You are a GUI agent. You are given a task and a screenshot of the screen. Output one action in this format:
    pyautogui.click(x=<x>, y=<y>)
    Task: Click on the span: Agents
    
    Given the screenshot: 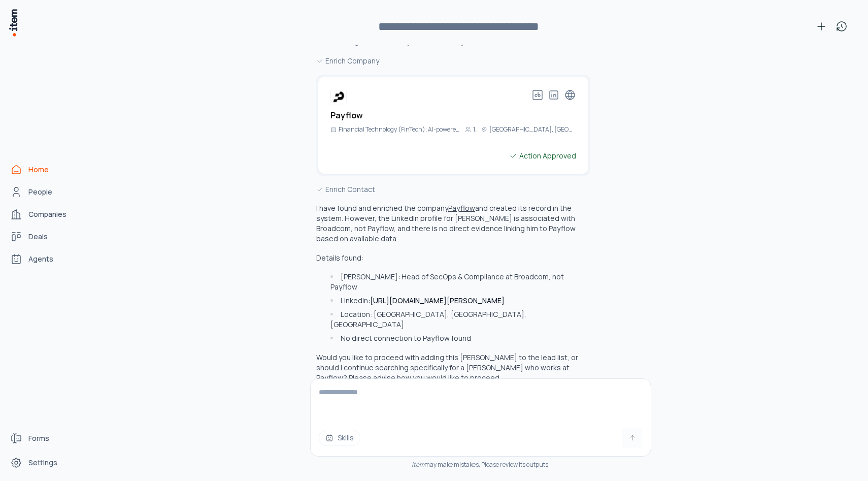 What is the action you would take?
    pyautogui.click(x=40, y=259)
    